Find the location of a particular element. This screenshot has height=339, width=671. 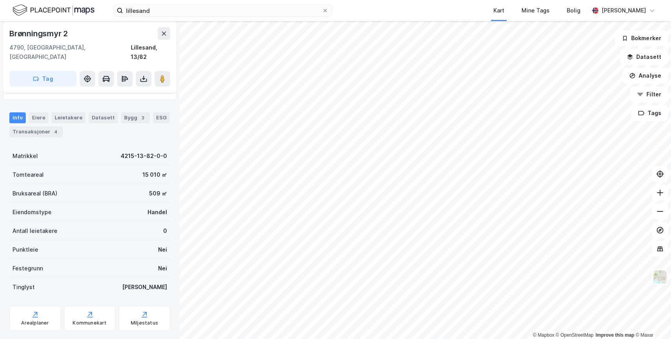

div: 3 is located at coordinates (143, 118).